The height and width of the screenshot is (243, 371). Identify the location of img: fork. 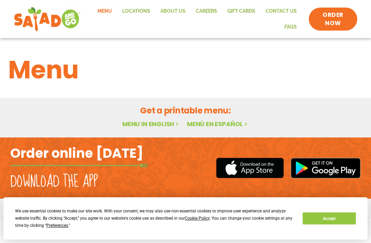
(79, 165).